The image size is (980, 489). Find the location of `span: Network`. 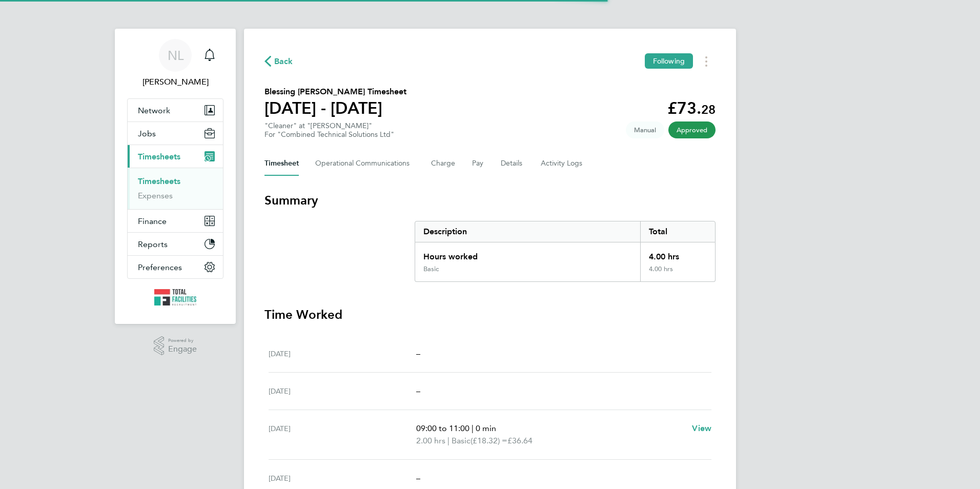

span: Network is located at coordinates (154, 110).